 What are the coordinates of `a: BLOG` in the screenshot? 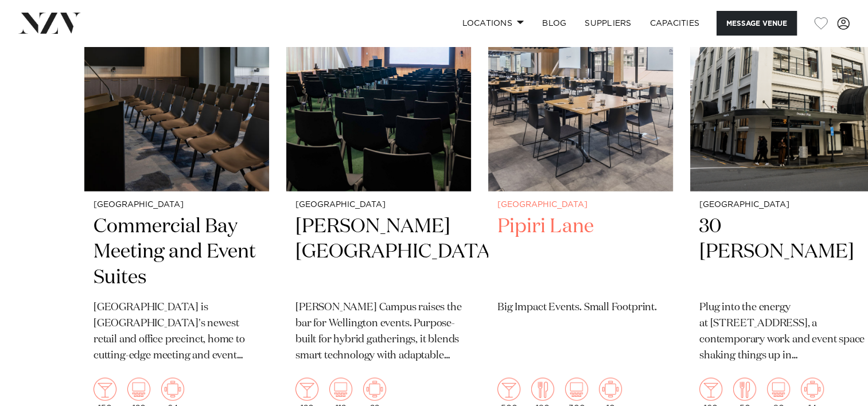 It's located at (554, 23).